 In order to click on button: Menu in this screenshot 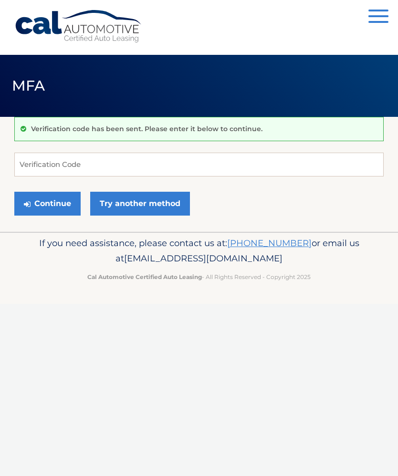, I will do `click(378, 17)`.